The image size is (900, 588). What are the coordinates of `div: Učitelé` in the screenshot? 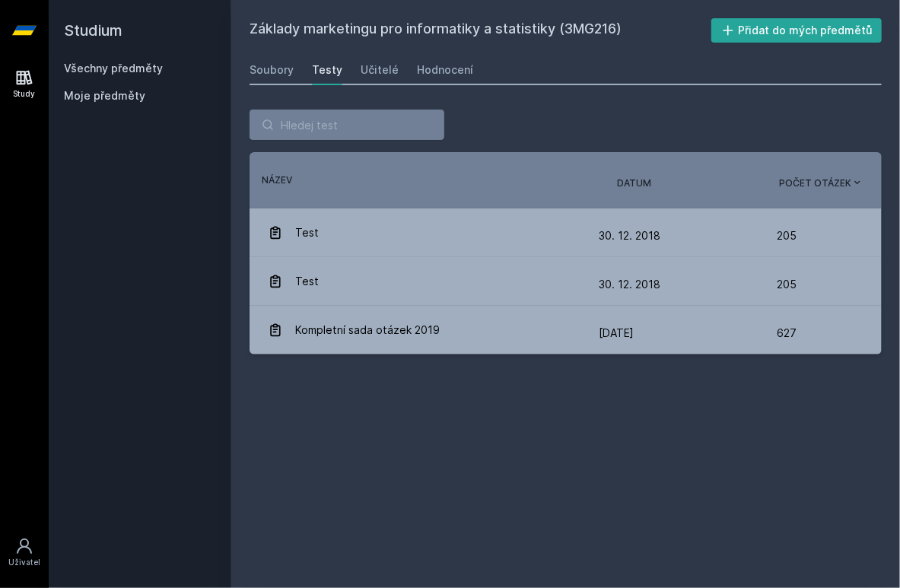 It's located at (380, 70).